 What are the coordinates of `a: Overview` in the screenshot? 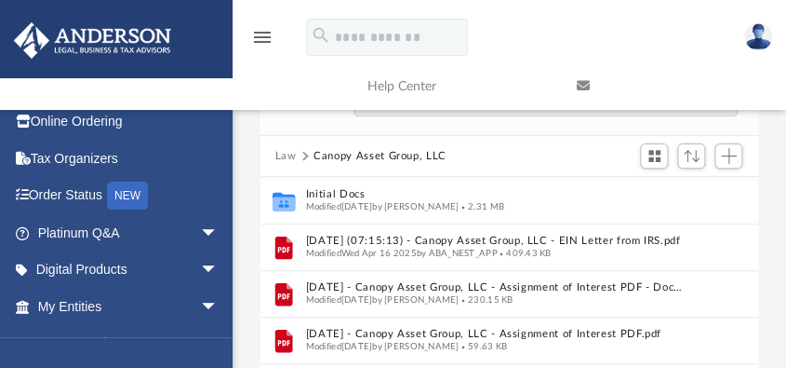 It's located at (136, 343).